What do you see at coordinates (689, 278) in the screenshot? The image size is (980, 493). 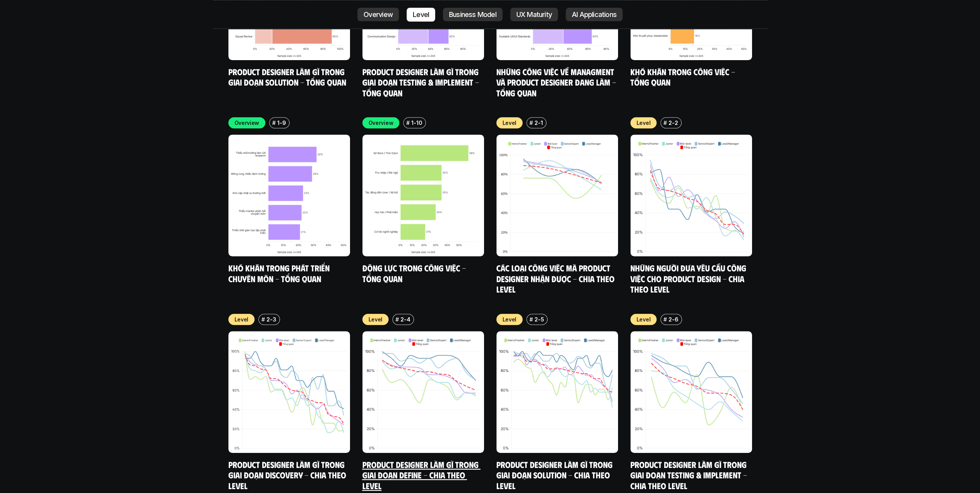 I see `a: Những người đưa yêu cầu công việc cho Product Design - Chia theo Level` at bounding box center [689, 278].